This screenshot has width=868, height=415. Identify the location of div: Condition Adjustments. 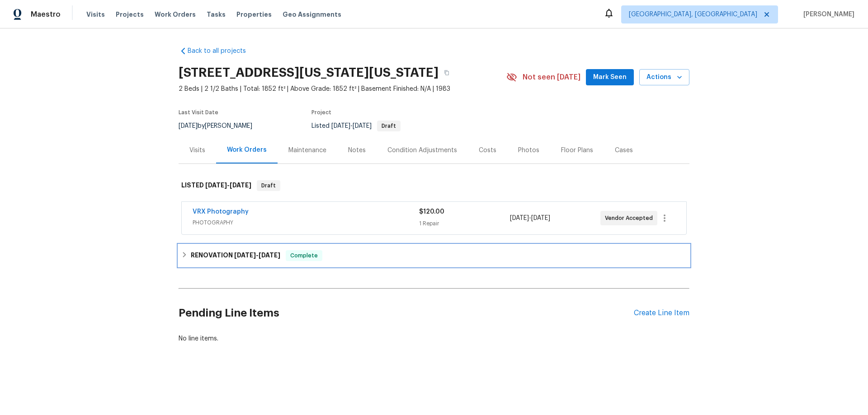
(423, 151).